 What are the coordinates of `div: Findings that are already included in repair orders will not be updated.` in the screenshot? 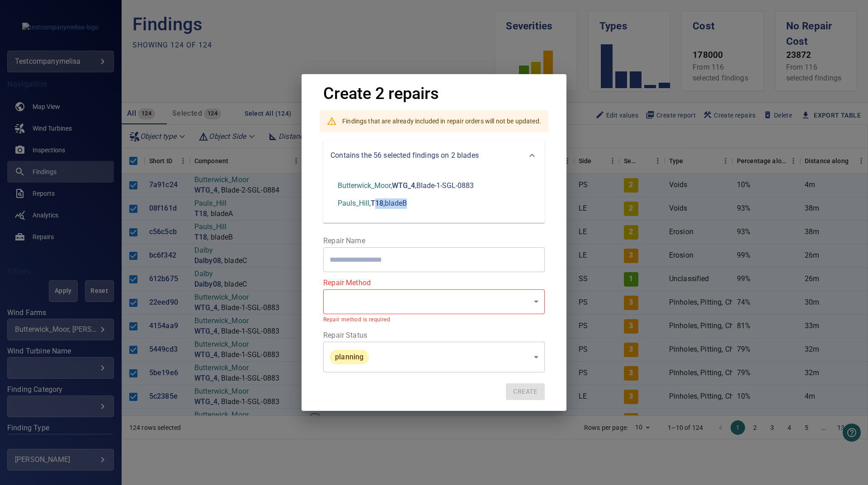 It's located at (441, 121).